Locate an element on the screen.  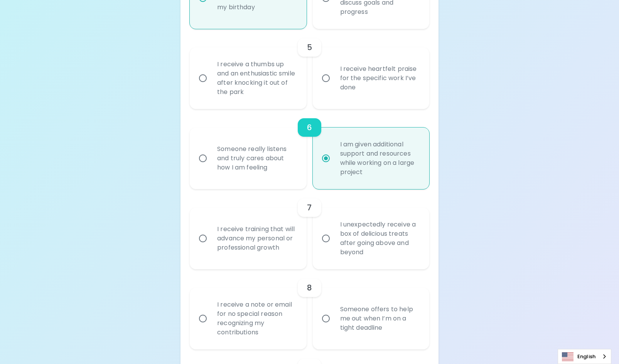
aside: Language selected: English is located at coordinates (584, 356).